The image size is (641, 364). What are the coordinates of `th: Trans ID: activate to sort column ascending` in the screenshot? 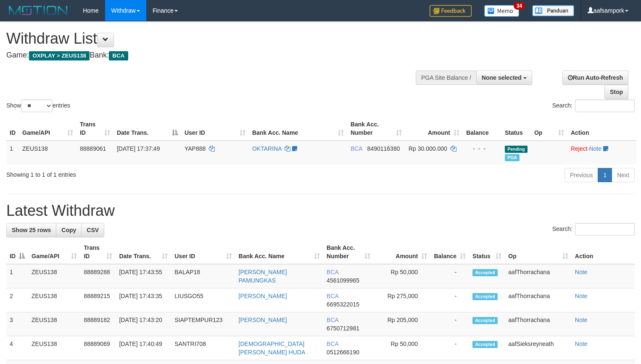 It's located at (95, 128).